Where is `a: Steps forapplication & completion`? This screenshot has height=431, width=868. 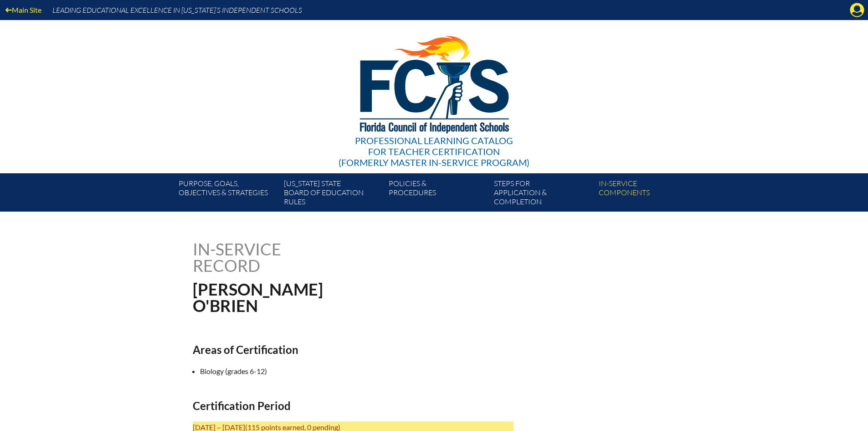 a: Steps forapplication & completion is located at coordinates (543, 194).